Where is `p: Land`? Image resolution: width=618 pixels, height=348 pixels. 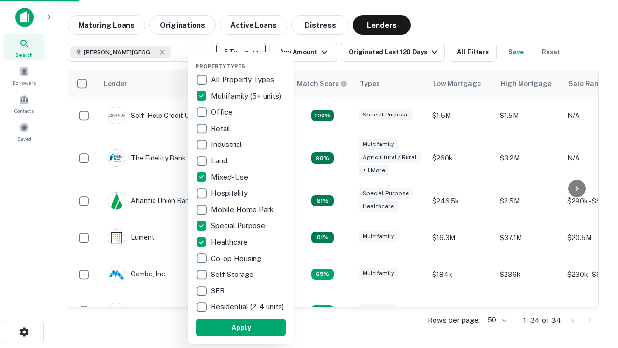
p: Land is located at coordinates (220, 161).